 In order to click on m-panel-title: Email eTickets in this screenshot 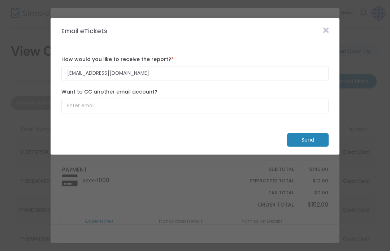, I will do `click(84, 31)`.